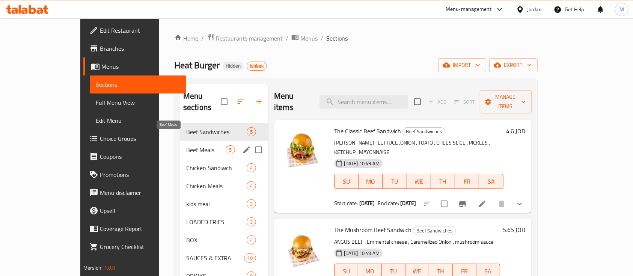 The image size is (633, 276). I want to click on span: Grocery Checklist, so click(140, 247).